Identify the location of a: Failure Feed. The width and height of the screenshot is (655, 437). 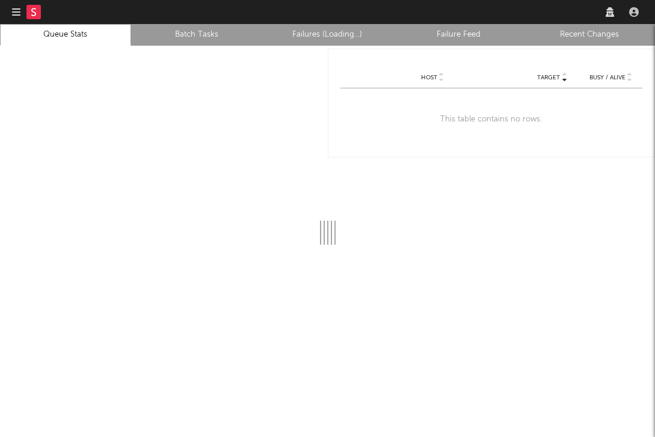
(459, 35).